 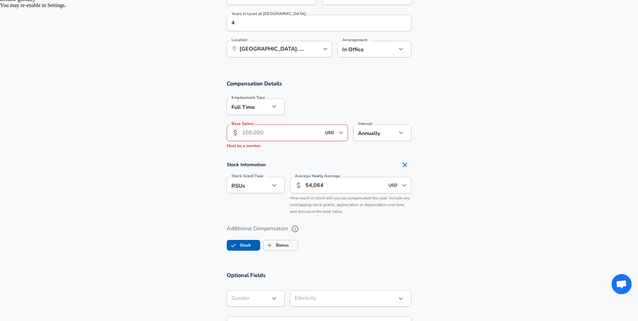 I want to click on span: Must be a number, so click(x=244, y=146).